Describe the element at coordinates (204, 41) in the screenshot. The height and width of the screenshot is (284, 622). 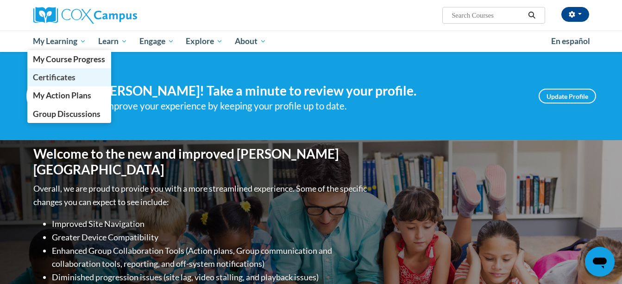
I see `span: Explore` at that location.